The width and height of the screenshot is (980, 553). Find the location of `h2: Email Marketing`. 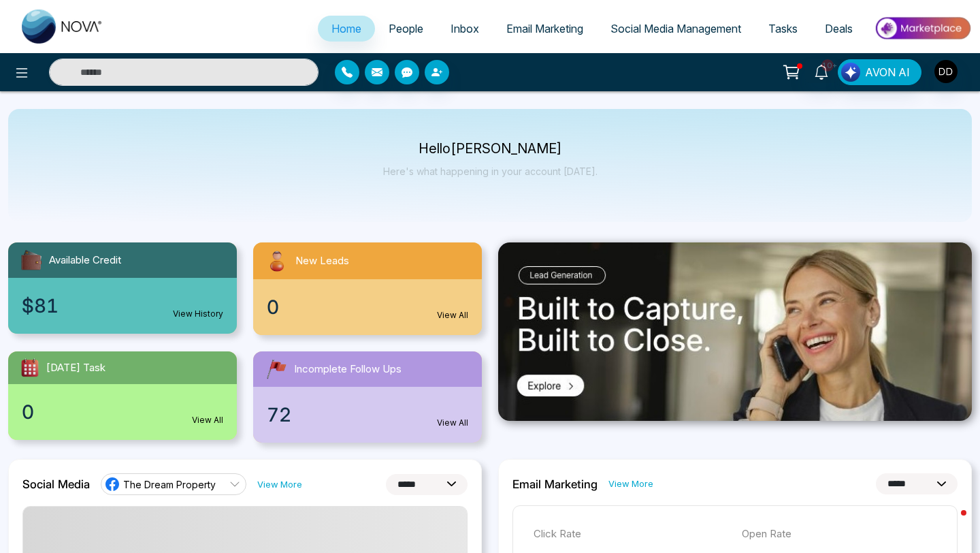

h2: Email Marketing is located at coordinates (554, 484).